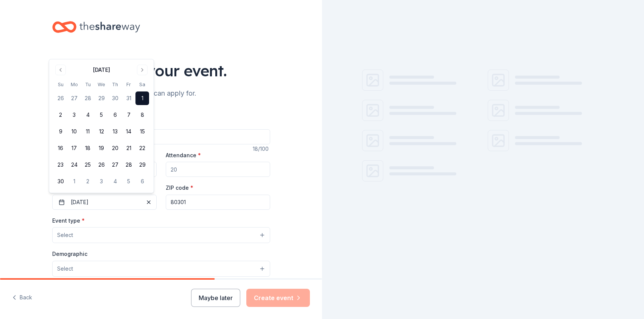  Describe the element at coordinates (115, 148) in the screenshot. I see `button: 20` at that location.